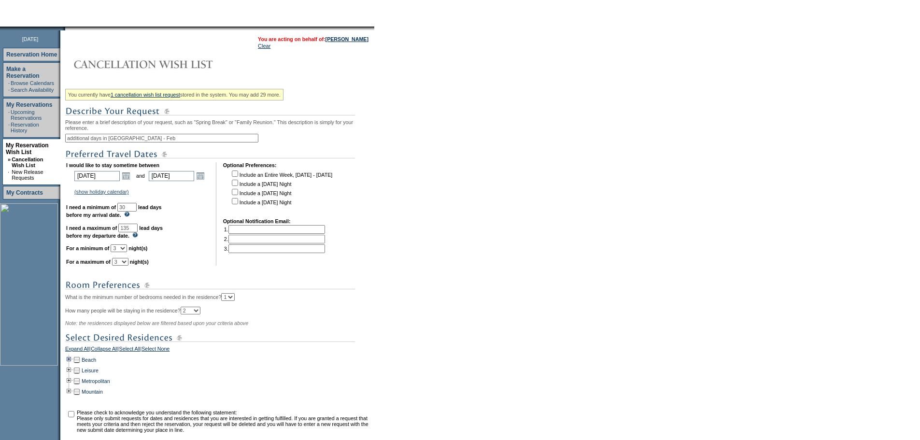 This screenshot has width=920, height=440. Describe the element at coordinates (112, 165) in the screenshot. I see `b: I would like to stay sometime between` at that location.